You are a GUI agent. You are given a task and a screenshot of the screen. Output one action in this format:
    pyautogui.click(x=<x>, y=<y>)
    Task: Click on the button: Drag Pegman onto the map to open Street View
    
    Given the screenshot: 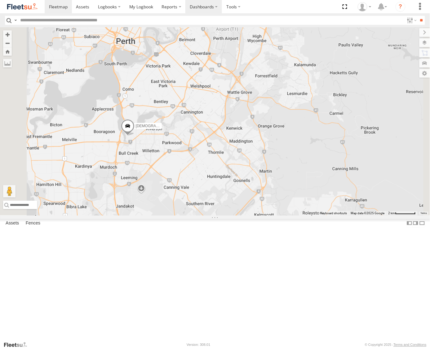 What is the action you would take?
    pyautogui.click(x=9, y=192)
    